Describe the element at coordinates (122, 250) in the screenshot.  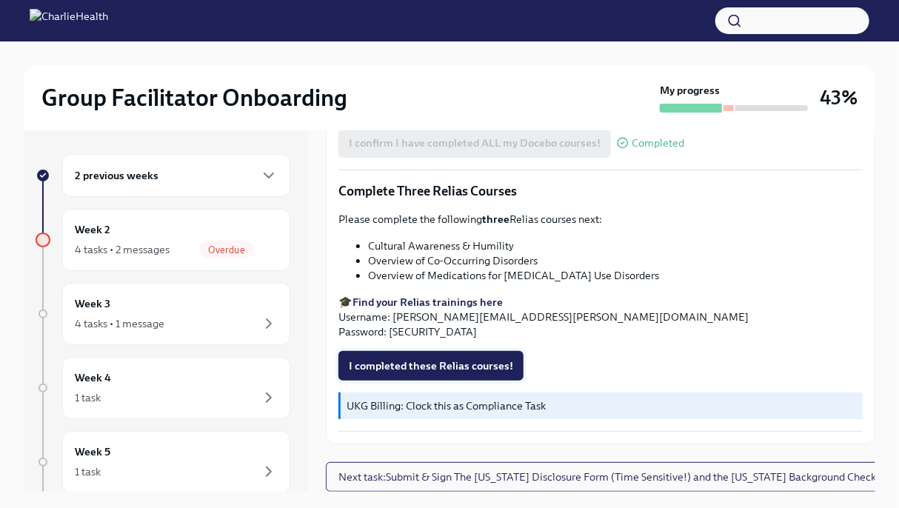
I see `div: 4 tasks • 2 messages` at that location.